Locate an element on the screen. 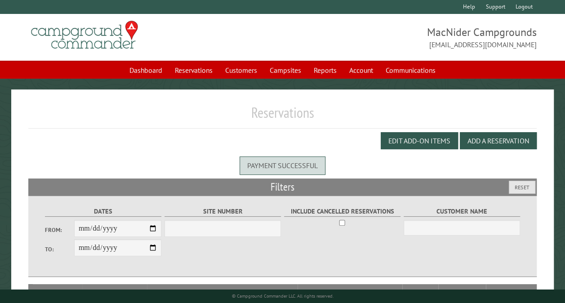  a: Reports is located at coordinates (325, 70).